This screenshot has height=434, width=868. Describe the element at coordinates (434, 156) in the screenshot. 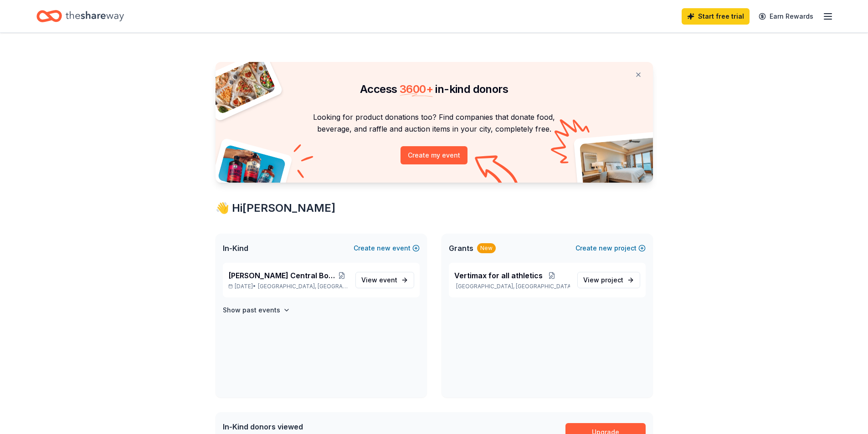

I see `button: Create my event` at that location.